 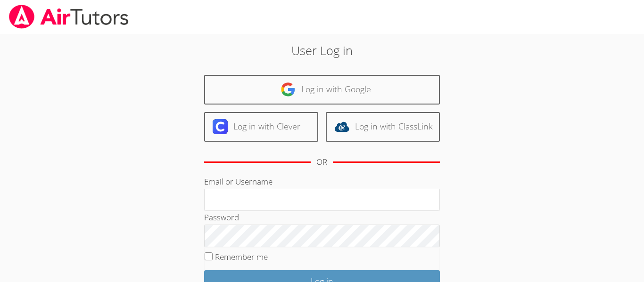 I want to click on label: Password, so click(x=222, y=217).